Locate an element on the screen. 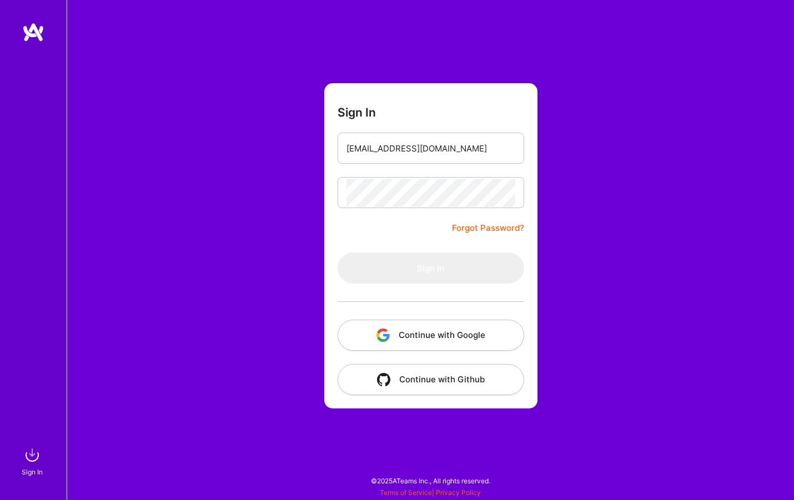 The image size is (794, 500). a: sign inSign In is located at coordinates (33, 461).